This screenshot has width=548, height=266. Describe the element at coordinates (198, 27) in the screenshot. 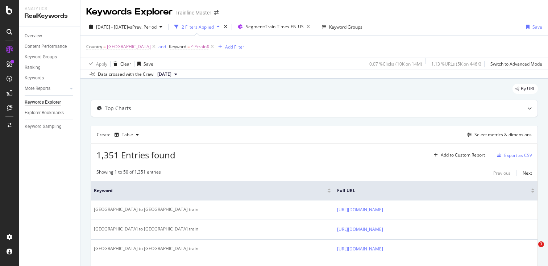

I see `div: 2 Filters Applied` at that location.